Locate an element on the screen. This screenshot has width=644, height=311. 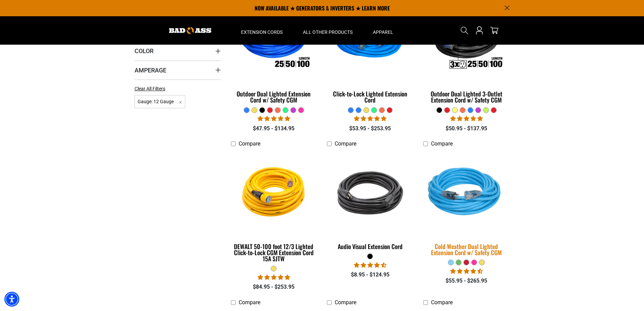
span: Clear All Filters is located at coordinates (150, 89).